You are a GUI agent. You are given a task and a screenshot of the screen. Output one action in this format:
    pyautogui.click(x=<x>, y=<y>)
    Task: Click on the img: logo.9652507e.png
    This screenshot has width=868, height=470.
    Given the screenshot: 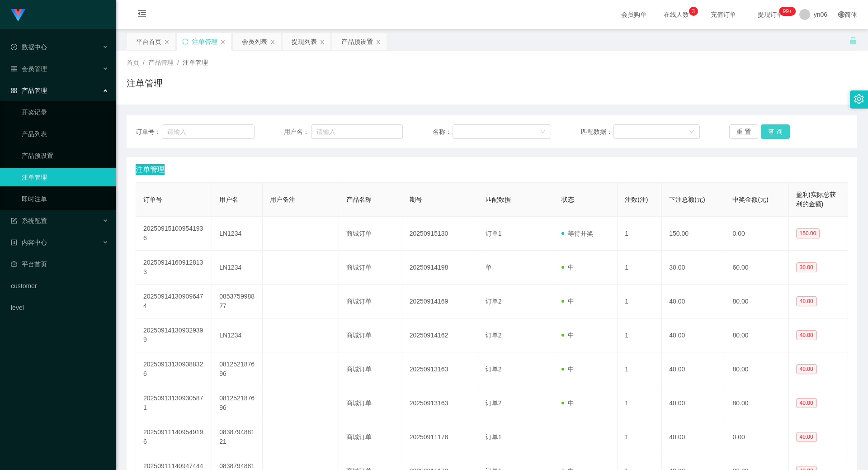 What is the action you would take?
    pyautogui.click(x=18, y=15)
    